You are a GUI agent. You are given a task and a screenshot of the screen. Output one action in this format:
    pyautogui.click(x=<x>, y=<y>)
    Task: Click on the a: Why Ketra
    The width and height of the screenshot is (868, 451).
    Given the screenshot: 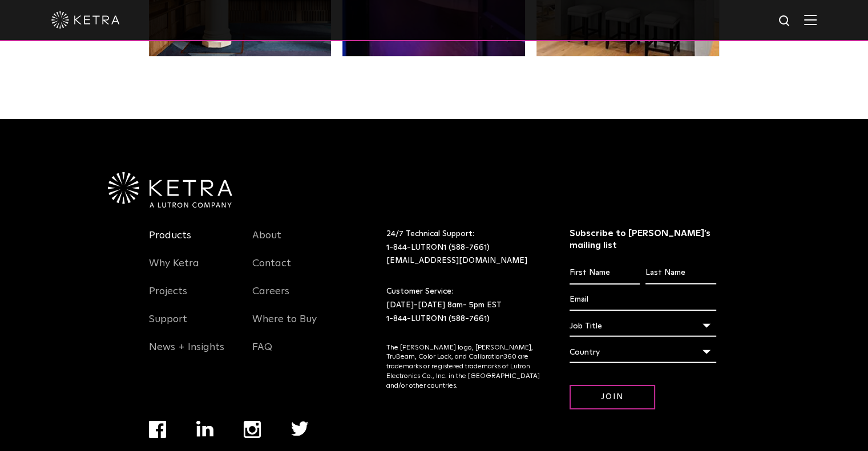 What is the action you would take?
    pyautogui.click(x=174, y=271)
    